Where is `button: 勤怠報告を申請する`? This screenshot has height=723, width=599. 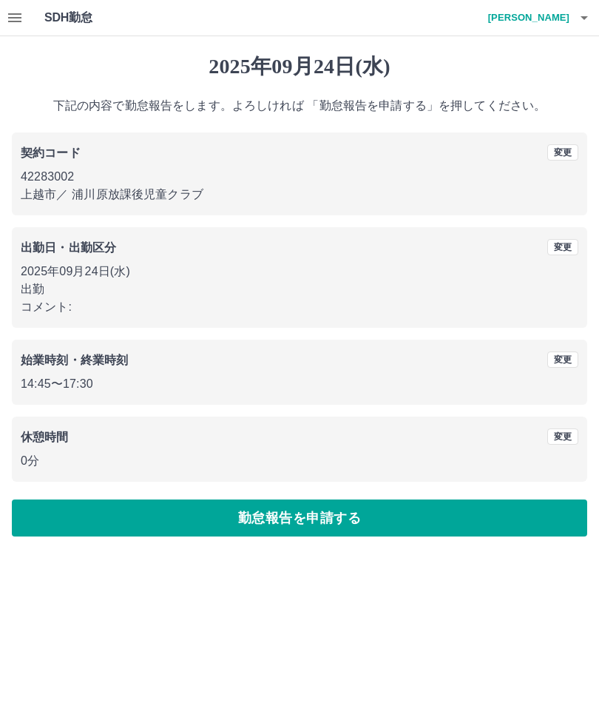 button: 勤怠報告を申請する is located at coordinates (300, 518).